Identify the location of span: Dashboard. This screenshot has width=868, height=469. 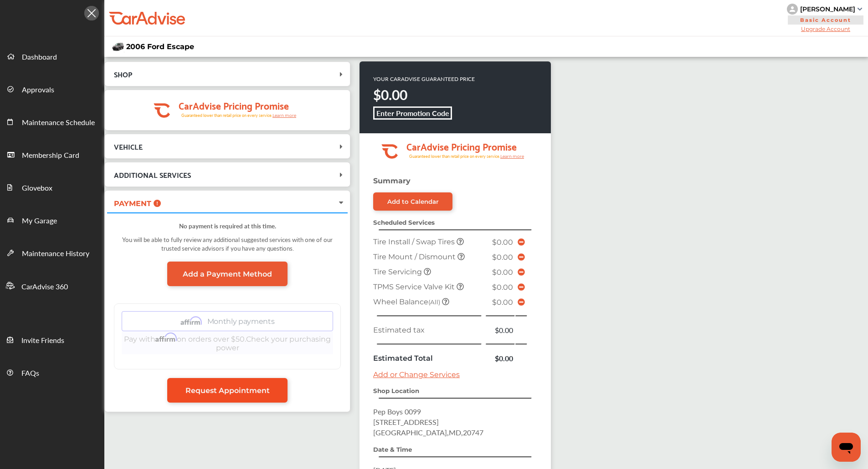
(39, 57).